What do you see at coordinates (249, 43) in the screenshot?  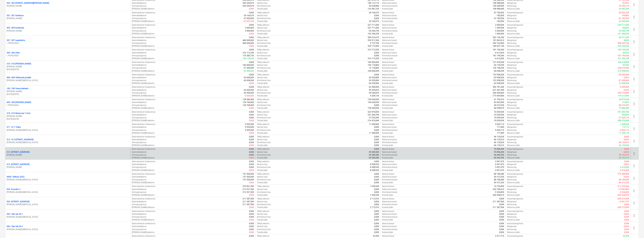 I see `p: 484 000,00€` at bounding box center [249, 43].